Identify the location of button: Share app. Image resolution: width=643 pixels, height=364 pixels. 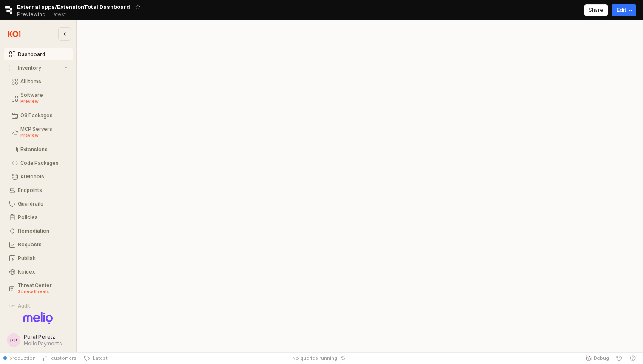
(596, 10).